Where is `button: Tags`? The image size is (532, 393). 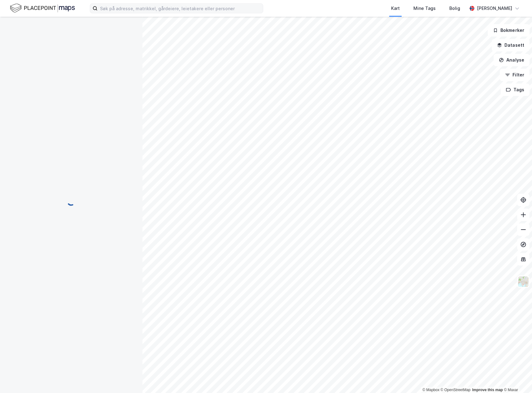
button: Tags is located at coordinates (515, 90).